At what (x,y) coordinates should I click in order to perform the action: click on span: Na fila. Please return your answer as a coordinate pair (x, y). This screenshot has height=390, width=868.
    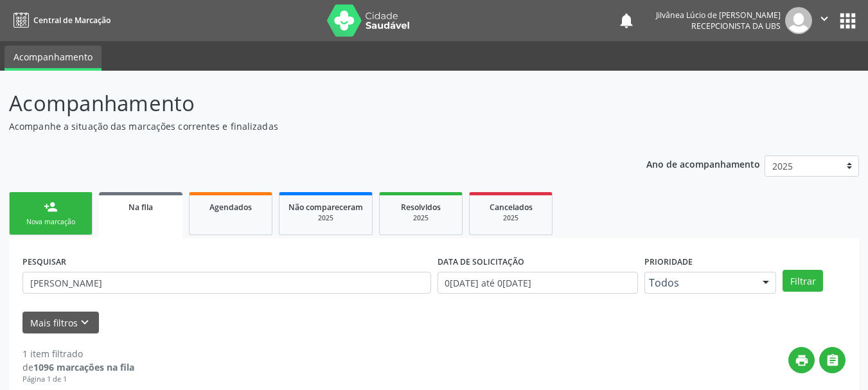
    Looking at the image, I should click on (141, 207).